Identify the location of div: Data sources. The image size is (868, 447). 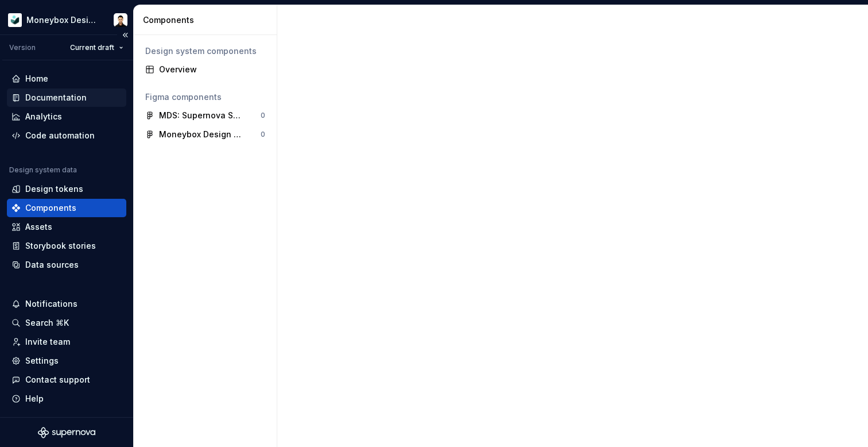
(52, 265).